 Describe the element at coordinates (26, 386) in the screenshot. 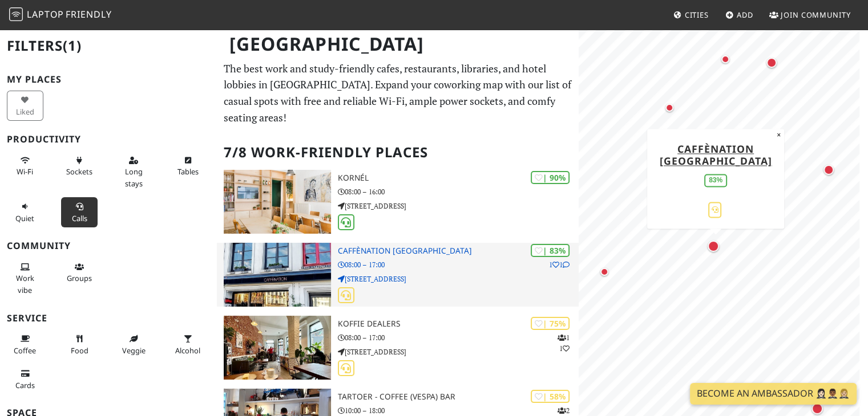

I see `span: Credit cards` at that location.